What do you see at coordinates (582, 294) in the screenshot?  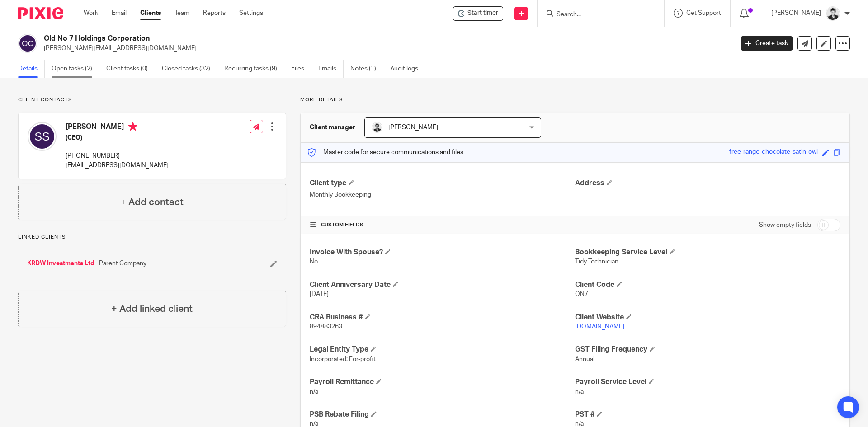 I see `span: ON7` at bounding box center [582, 294].